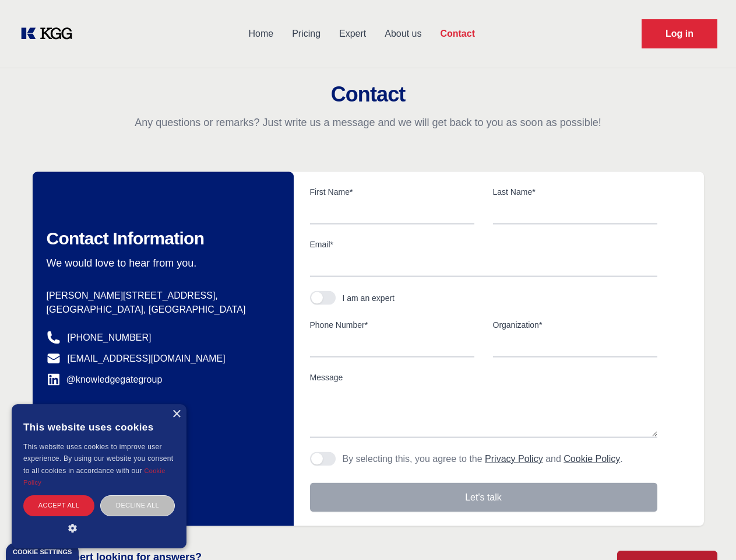  I want to click on a: Pricing, so click(306, 34).